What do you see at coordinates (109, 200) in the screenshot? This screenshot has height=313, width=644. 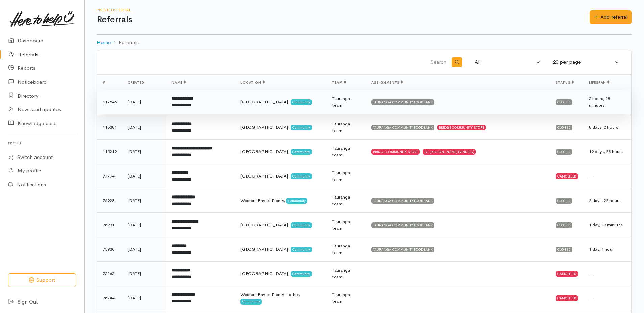 I see `td: 76928` at bounding box center [109, 200].